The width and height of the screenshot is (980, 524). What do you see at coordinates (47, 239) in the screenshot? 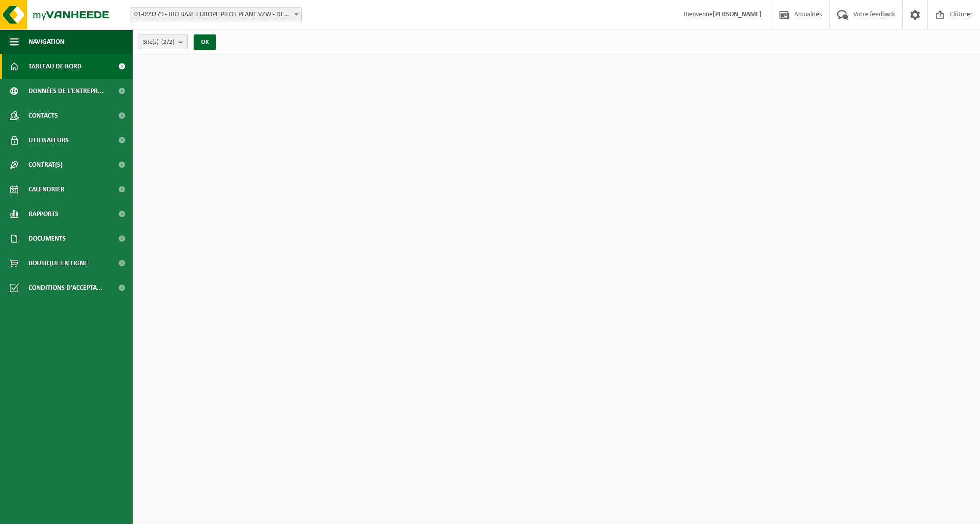
I see `span: Documents` at bounding box center [47, 239].